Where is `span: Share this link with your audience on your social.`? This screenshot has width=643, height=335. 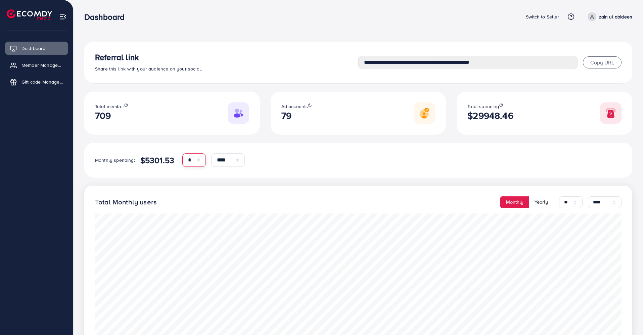
span: Share this link with your audience on your social. is located at coordinates (149, 69).